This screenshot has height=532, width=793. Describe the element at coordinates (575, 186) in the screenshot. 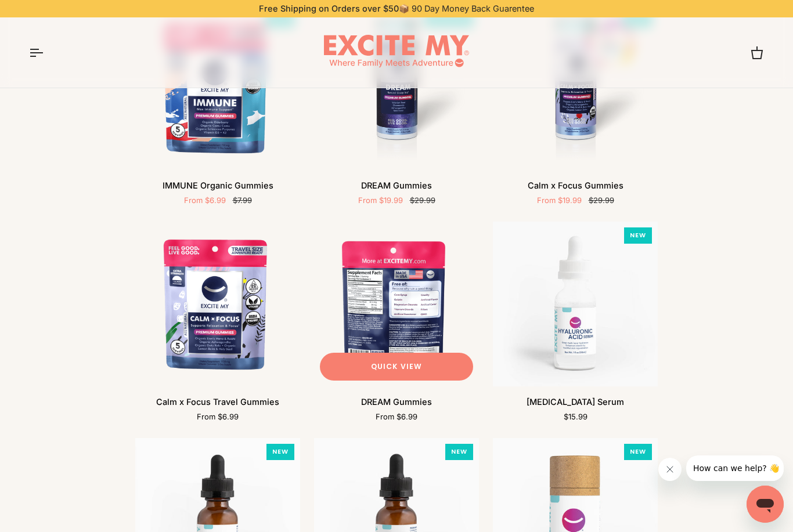

I see `p: Calm x Focus Gummies` at that location.